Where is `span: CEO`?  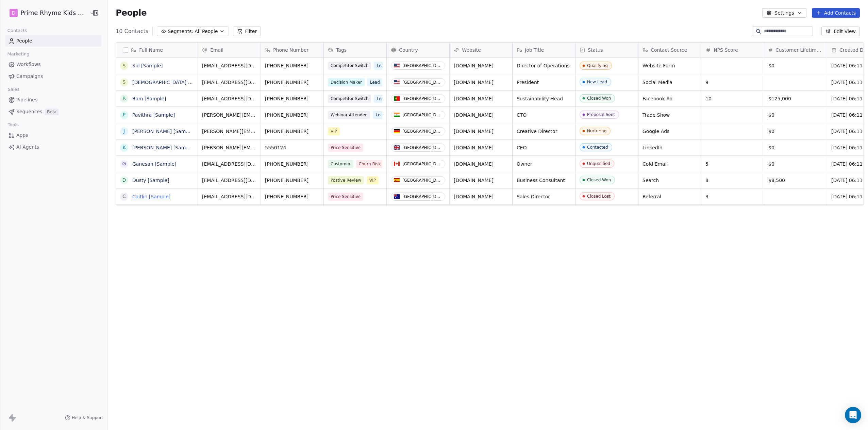 span: CEO is located at coordinates (544, 148).